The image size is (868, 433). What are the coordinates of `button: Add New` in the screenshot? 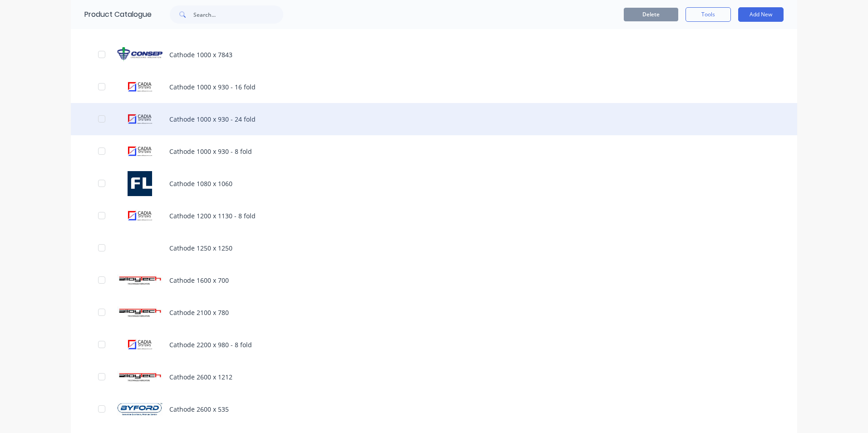 It's located at (761, 14).